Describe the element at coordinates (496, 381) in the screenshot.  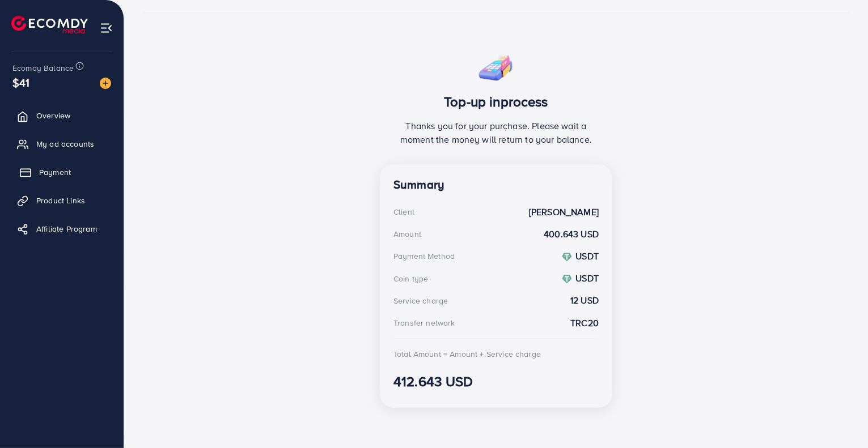
I see `h3: 412.643 USD` at that location.